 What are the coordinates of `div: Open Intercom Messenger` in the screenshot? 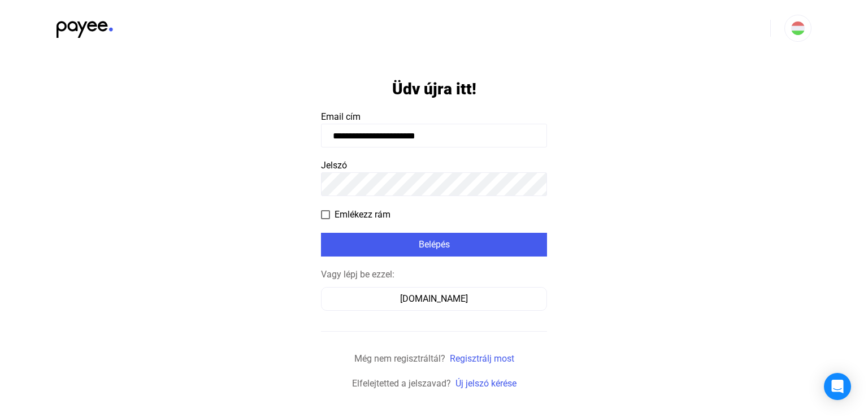 It's located at (838, 386).